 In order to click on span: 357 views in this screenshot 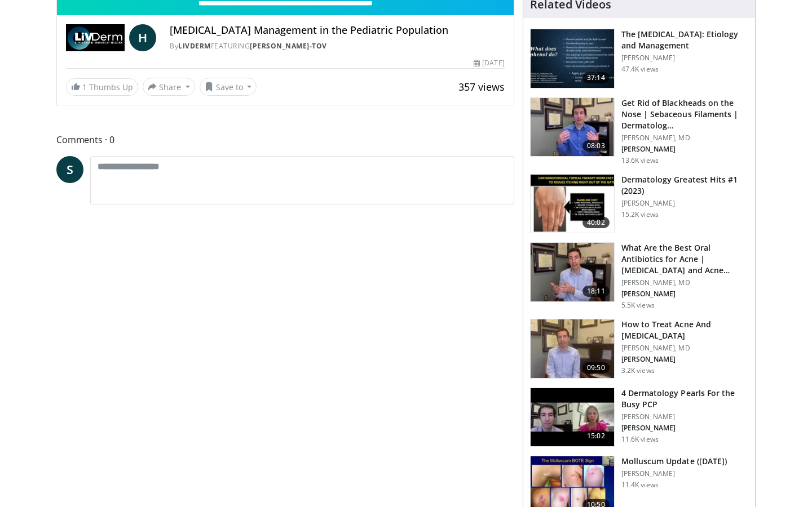, I will do `click(482, 87)`.